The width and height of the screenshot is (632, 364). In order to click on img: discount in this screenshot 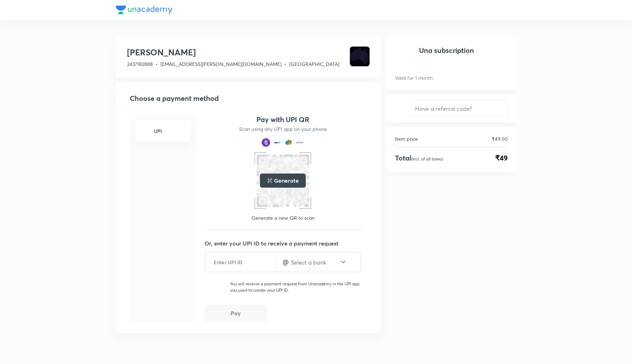, I will do `click(399, 108)`.